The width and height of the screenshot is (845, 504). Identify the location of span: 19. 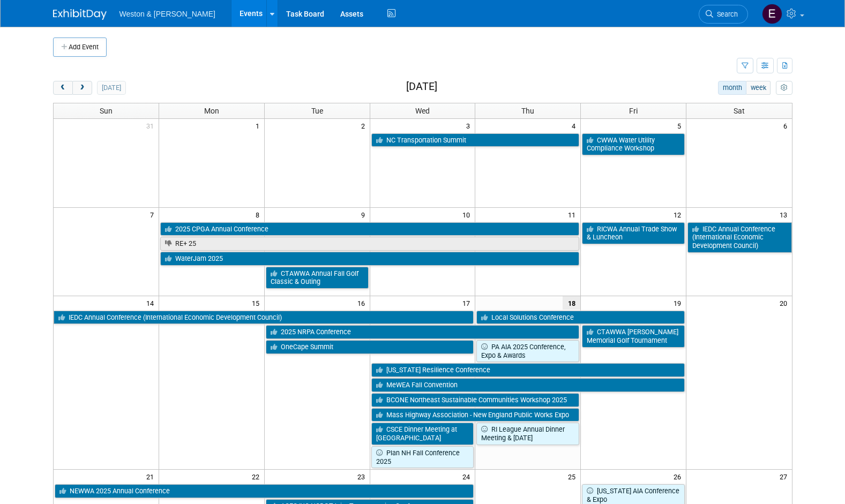
(679, 302).